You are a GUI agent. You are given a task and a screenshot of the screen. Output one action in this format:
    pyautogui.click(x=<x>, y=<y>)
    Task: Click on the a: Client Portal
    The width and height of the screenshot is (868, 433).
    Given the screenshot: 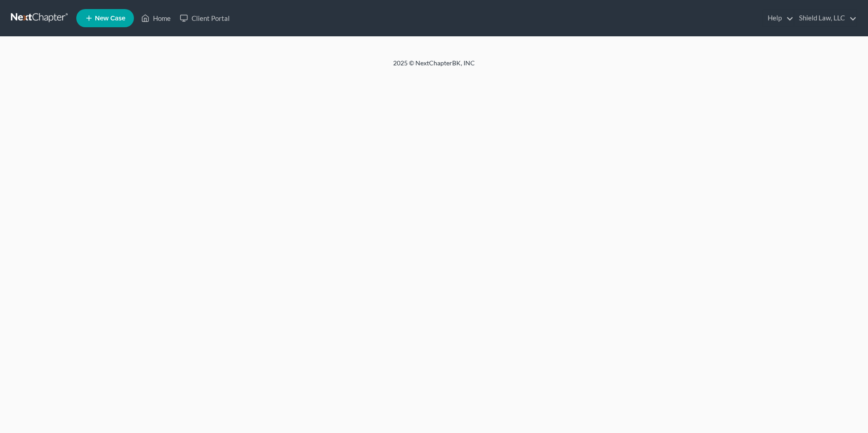 What is the action you would take?
    pyautogui.click(x=205, y=18)
    